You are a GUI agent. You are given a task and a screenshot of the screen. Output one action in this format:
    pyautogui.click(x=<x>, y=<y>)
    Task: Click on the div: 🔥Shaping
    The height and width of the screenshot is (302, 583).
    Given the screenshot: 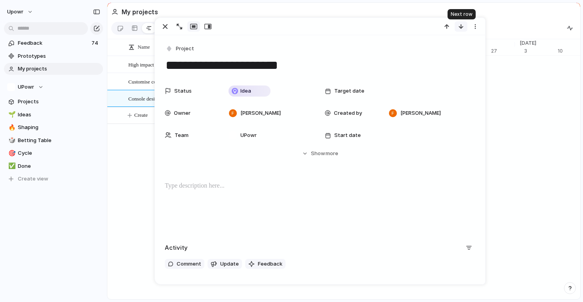 What is the action you would take?
    pyautogui.click(x=53, y=128)
    